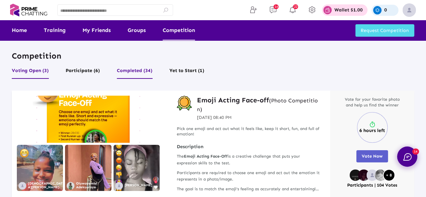 Image resolution: width=426 pixels, height=197 pixels. Describe the element at coordinates (83, 72) in the screenshot. I see `button: Participate (6)` at that location.